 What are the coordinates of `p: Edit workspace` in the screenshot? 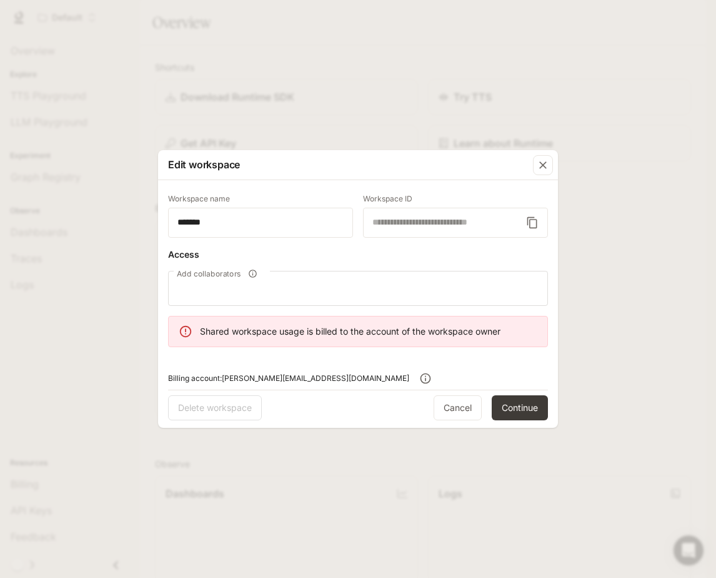 It's located at (204, 164).